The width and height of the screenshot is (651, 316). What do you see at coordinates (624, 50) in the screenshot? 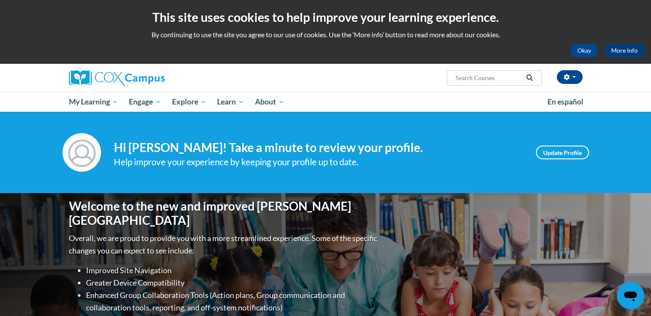
I see `a: More Info` at bounding box center [624, 50].